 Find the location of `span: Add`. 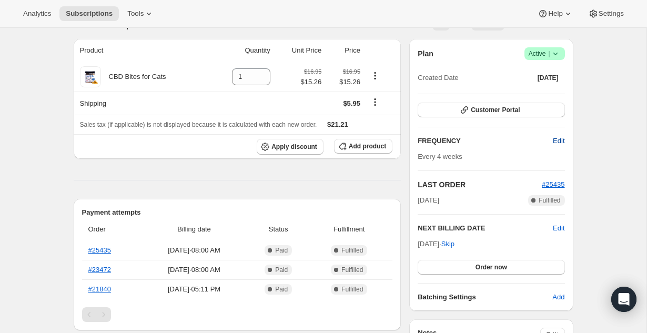

span: Add is located at coordinates (558, 297).